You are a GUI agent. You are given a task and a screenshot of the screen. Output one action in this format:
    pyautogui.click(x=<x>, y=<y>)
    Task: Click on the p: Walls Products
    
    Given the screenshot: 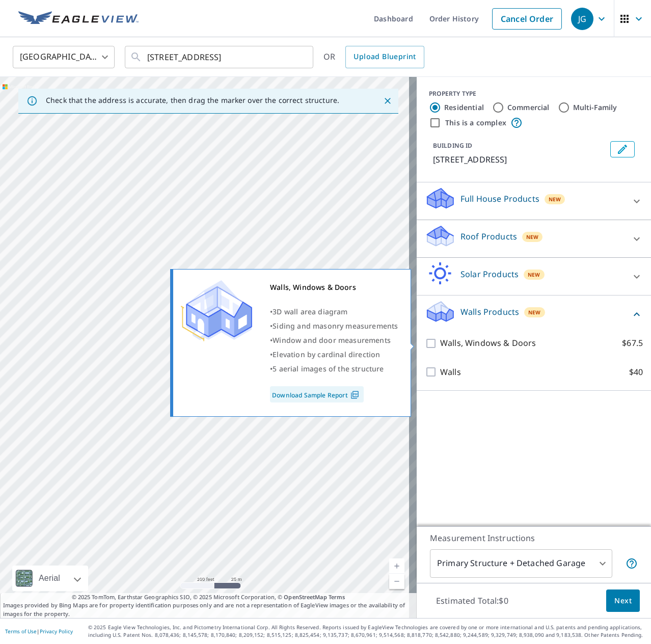 What is the action you would take?
    pyautogui.click(x=489, y=311)
    